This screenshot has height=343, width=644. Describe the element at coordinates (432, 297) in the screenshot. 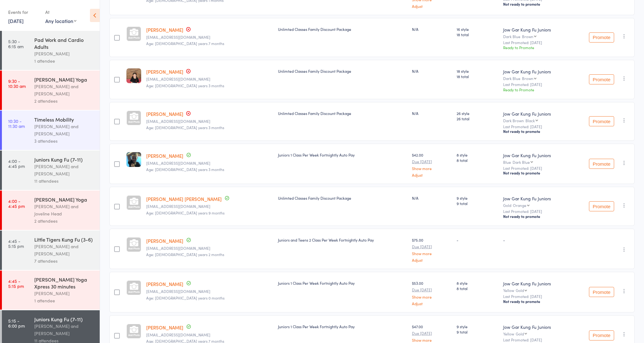

I see `a: Show more` at that location.